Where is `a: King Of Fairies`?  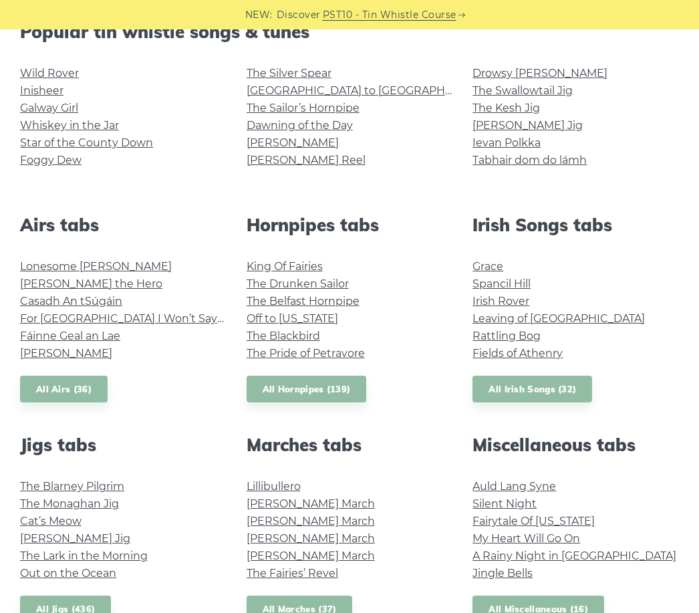
a: King Of Fairies is located at coordinates (285, 266).